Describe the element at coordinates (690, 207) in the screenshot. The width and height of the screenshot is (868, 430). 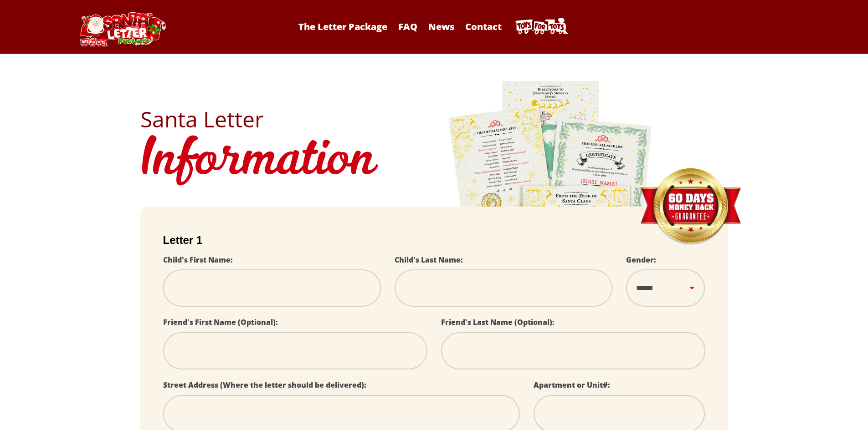
I see `img: Money Back Guarantee` at that location.